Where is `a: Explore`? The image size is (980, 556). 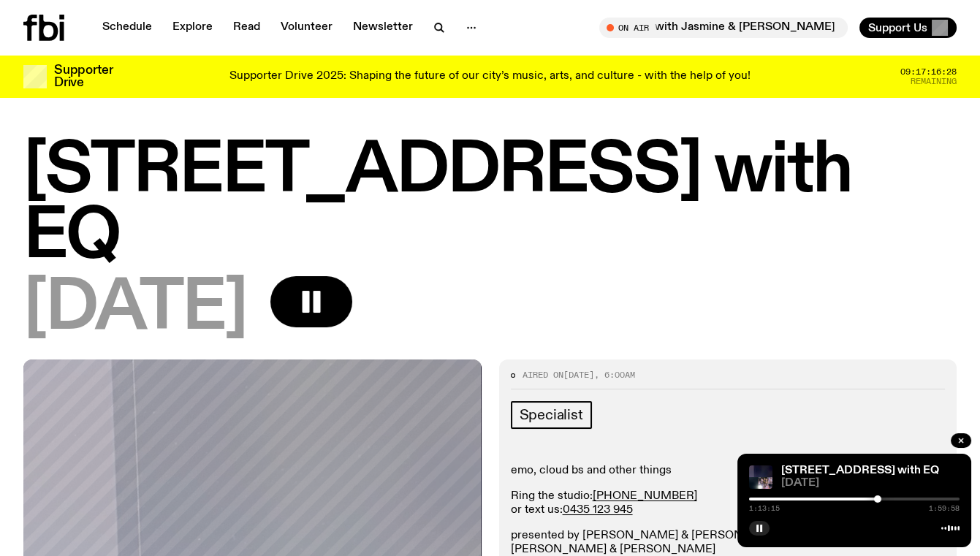
a: Explore is located at coordinates (192, 28).